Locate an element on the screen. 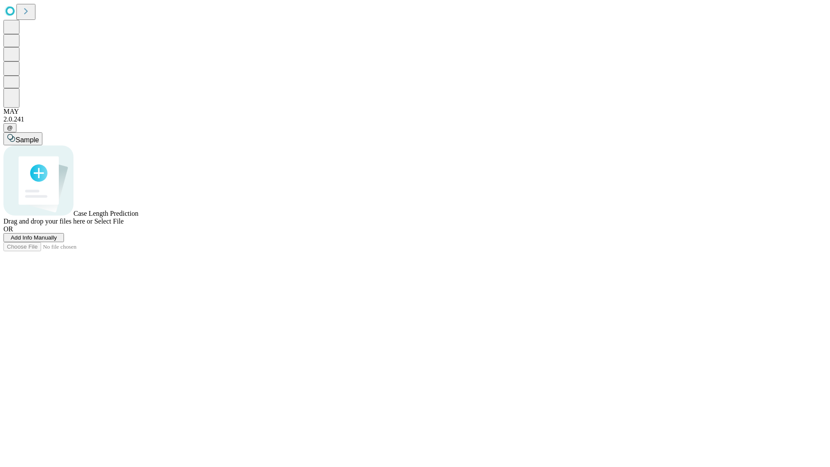 This screenshot has width=830, height=467. div: 2.0.241 is located at coordinates (415, 119).